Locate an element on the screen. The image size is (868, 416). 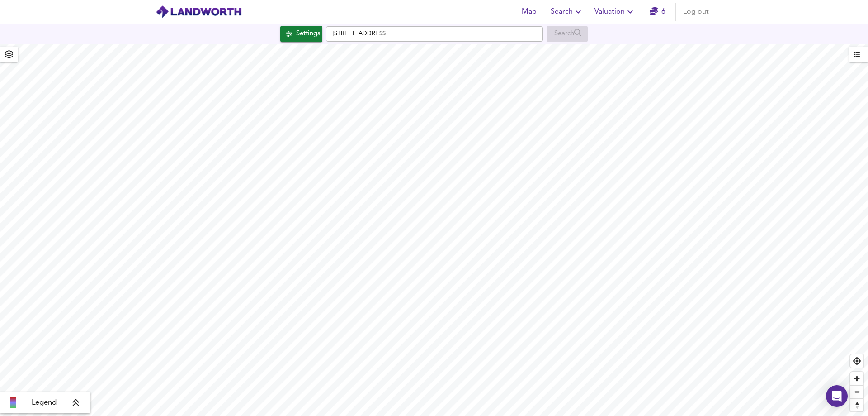
button: Zoom out is located at coordinates (856, 391).